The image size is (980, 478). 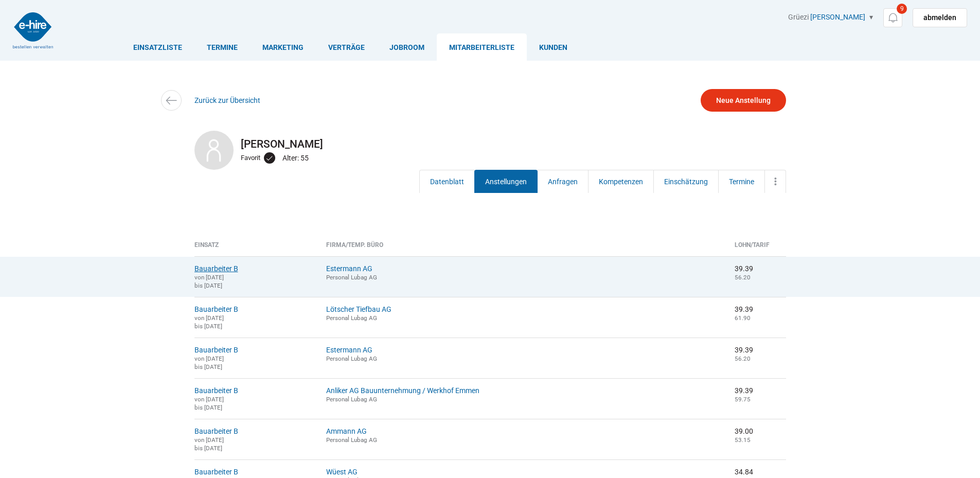 I want to click on img: logo2.png, so click(x=33, y=30).